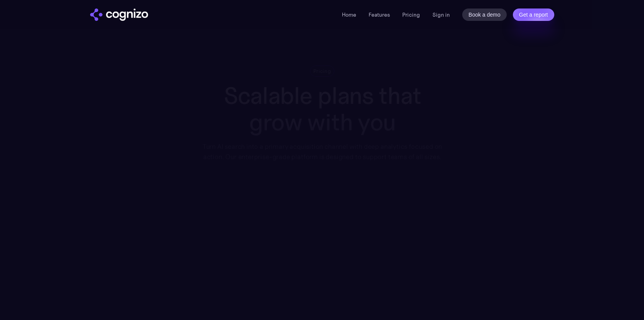  I want to click on a: home, so click(119, 14).